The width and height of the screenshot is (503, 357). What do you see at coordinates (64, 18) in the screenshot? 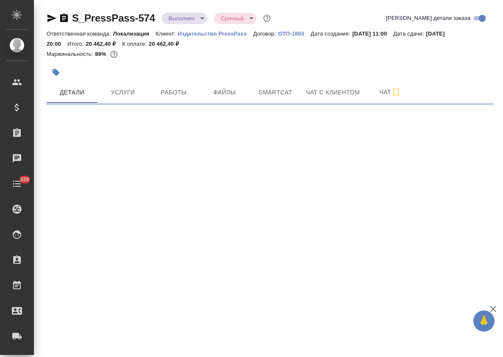
I see `button: Скопировать ссылку` at bounding box center [64, 18].